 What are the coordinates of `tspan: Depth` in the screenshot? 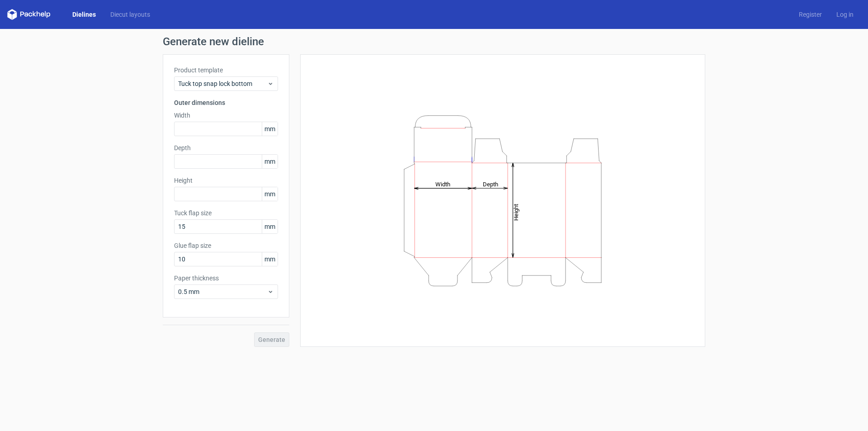 It's located at (490, 184).